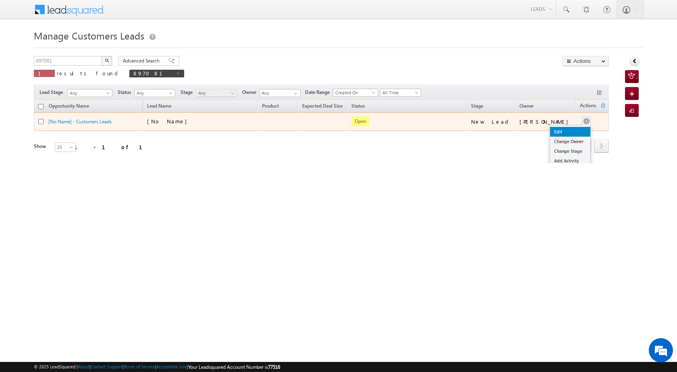 The height and width of the screenshot is (372, 677). What do you see at coordinates (601, 146) in the screenshot?
I see `span: next` at bounding box center [601, 146].